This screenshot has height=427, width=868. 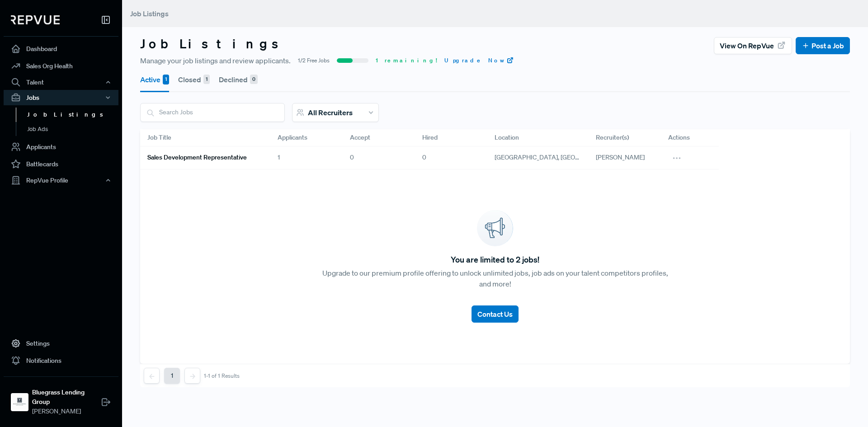 What do you see at coordinates (221, 376) in the screenshot?
I see `div: 1-1 of 1 Results` at bounding box center [221, 376].